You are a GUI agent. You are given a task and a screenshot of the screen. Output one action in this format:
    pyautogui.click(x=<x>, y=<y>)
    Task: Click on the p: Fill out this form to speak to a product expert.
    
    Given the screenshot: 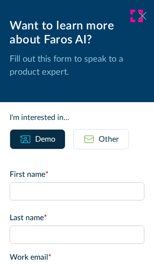 What is the action you would take?
    pyautogui.click(x=77, y=66)
    